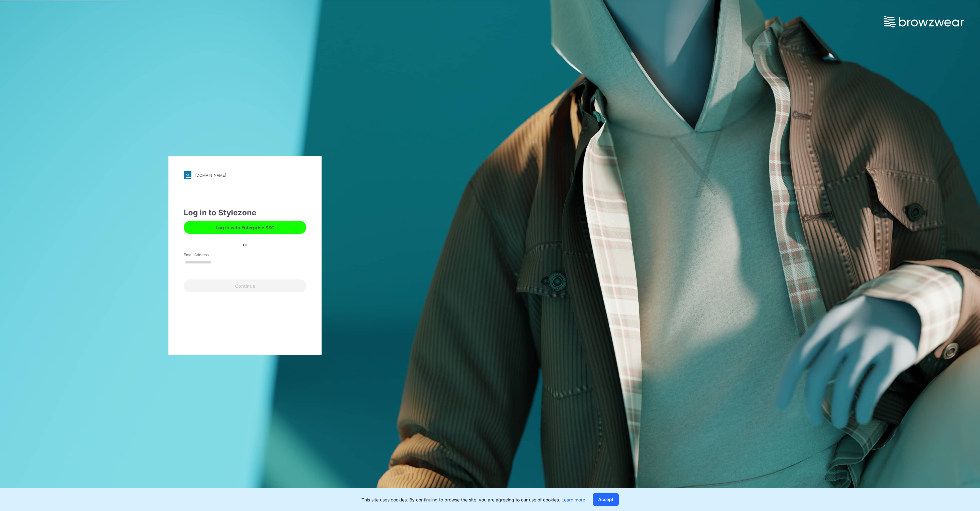 The width and height of the screenshot is (980, 511). Describe the element at coordinates (573, 500) in the screenshot. I see `a: Learn more` at that location.